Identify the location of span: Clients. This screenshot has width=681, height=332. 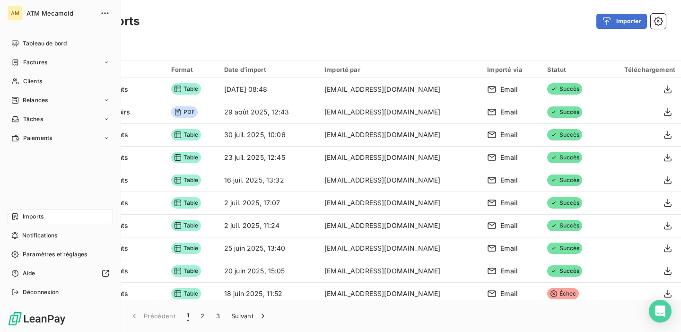
(33, 81).